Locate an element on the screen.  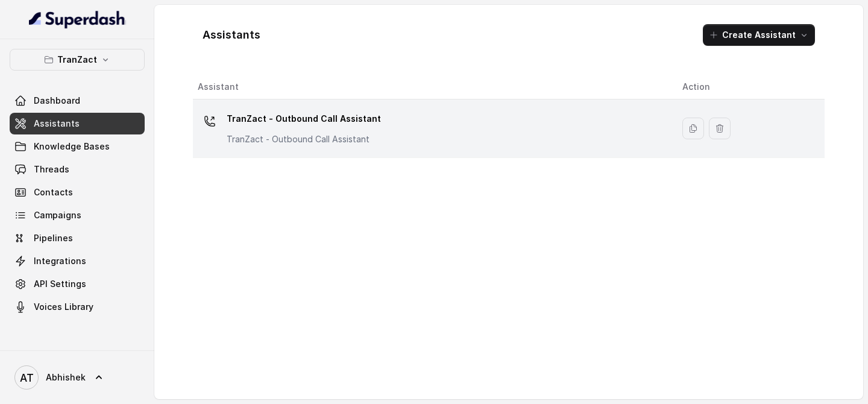
span: Abhishek is located at coordinates (66, 378).